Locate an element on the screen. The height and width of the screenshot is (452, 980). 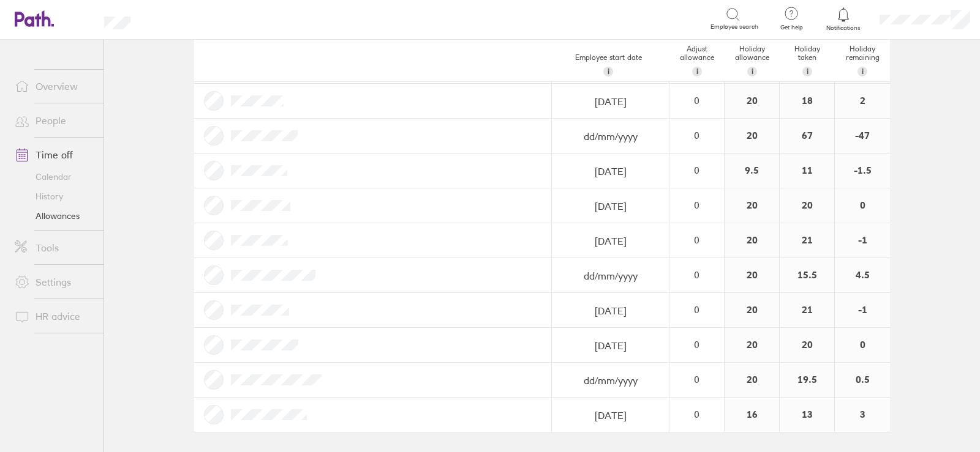
a: Notifications is located at coordinates (843, 19).